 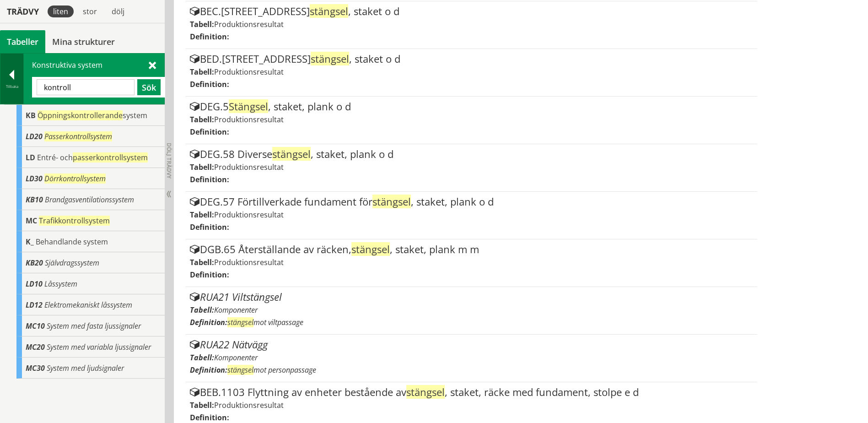 What do you see at coordinates (471, 298) in the screenshot?
I see `div: RUA21 Viltstängsel` at bounding box center [471, 298].